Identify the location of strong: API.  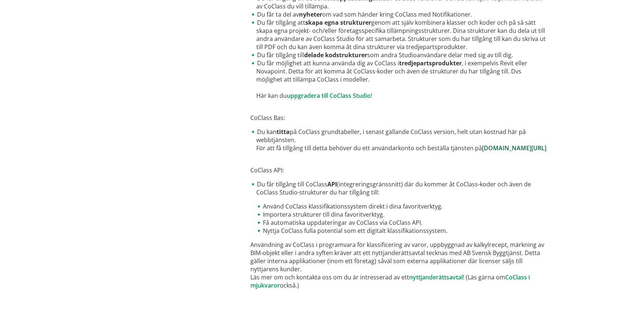
(333, 184).